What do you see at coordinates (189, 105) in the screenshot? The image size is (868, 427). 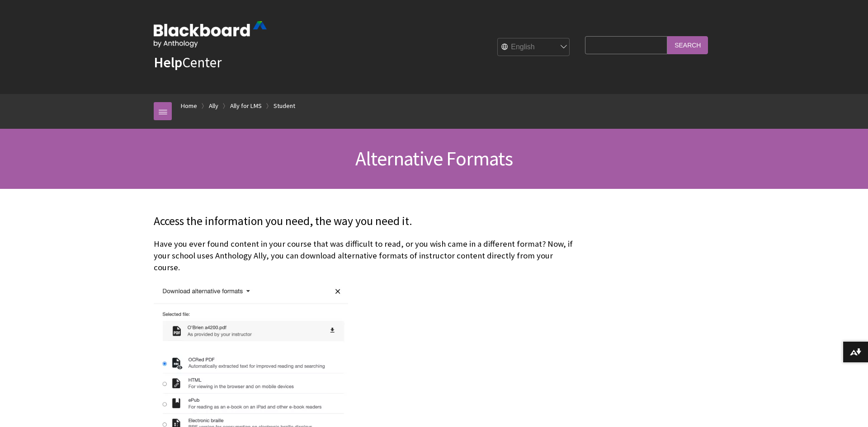 I see `a: Home` at bounding box center [189, 105].